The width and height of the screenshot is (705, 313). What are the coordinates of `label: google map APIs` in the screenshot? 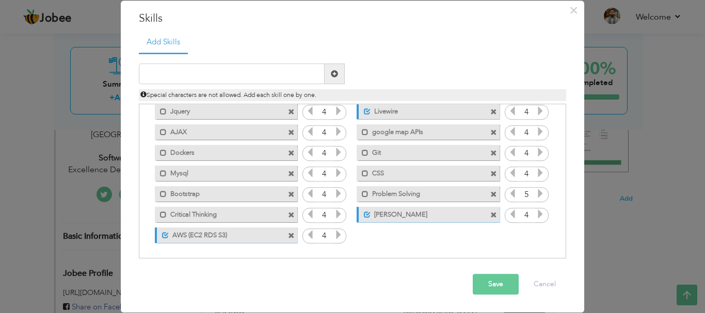 It's located at (421, 131).